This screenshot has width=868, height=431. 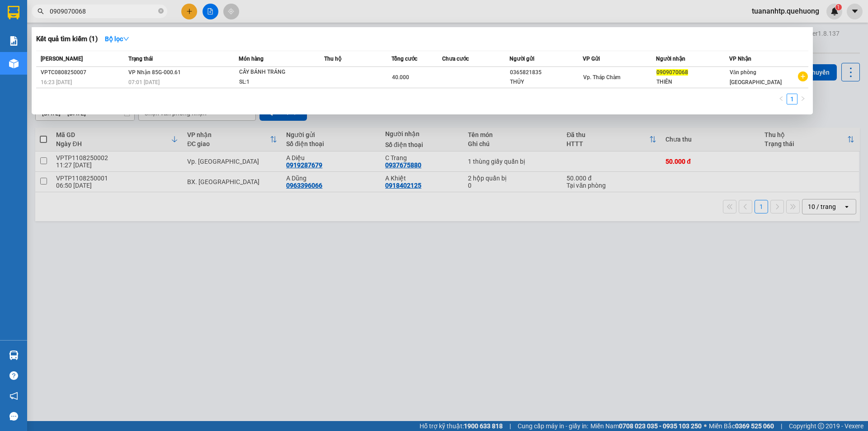 I want to click on span: left, so click(x=781, y=99).